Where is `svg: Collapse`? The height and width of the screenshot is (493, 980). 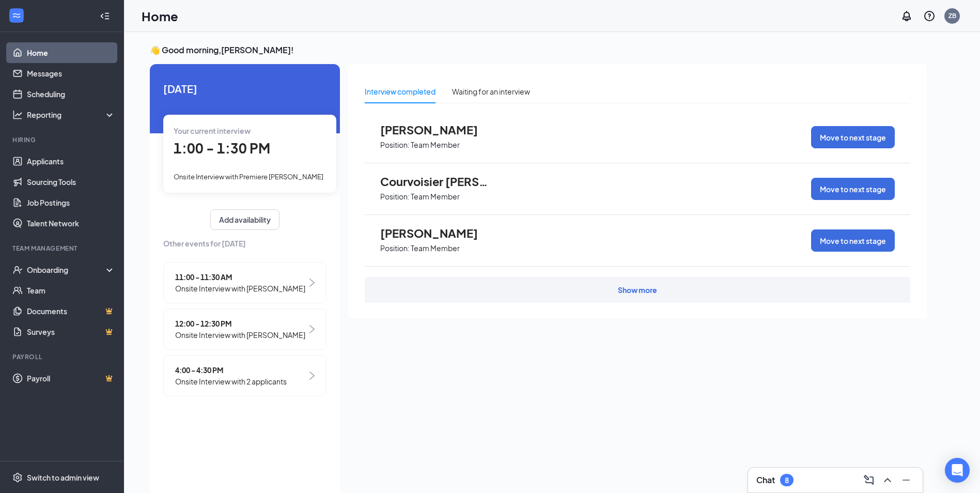
svg: Collapse is located at coordinates (105, 16).